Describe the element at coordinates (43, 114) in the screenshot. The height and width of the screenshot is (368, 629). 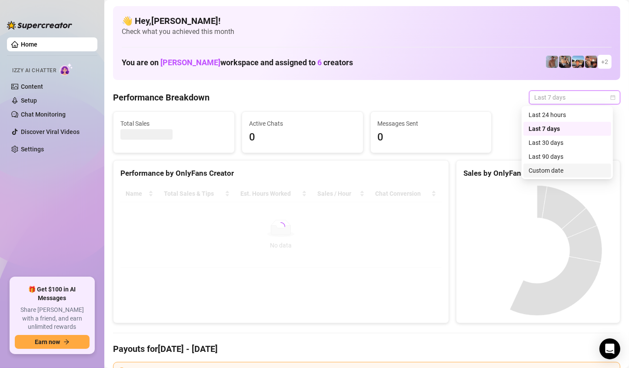
I see `a: Chat Monitoring` at that location.